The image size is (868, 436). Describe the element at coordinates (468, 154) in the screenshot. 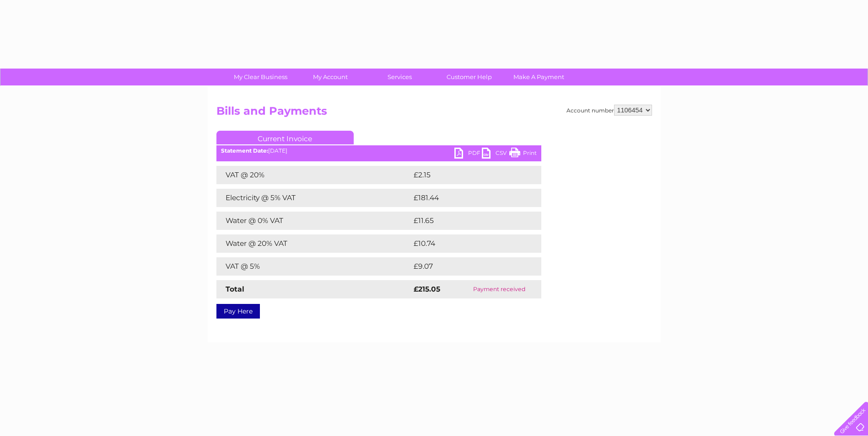

I see `a: PDF` at that location.